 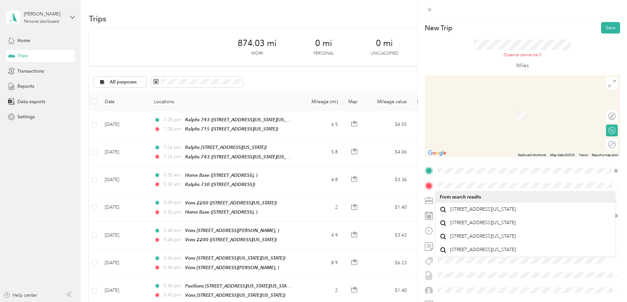 I want to click on div: Distance cannot be 0, so click(x=522, y=55).